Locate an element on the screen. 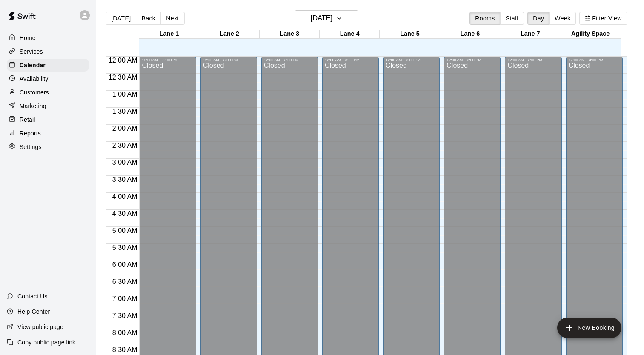 The image size is (644, 355). div: Customers is located at coordinates (48, 92).